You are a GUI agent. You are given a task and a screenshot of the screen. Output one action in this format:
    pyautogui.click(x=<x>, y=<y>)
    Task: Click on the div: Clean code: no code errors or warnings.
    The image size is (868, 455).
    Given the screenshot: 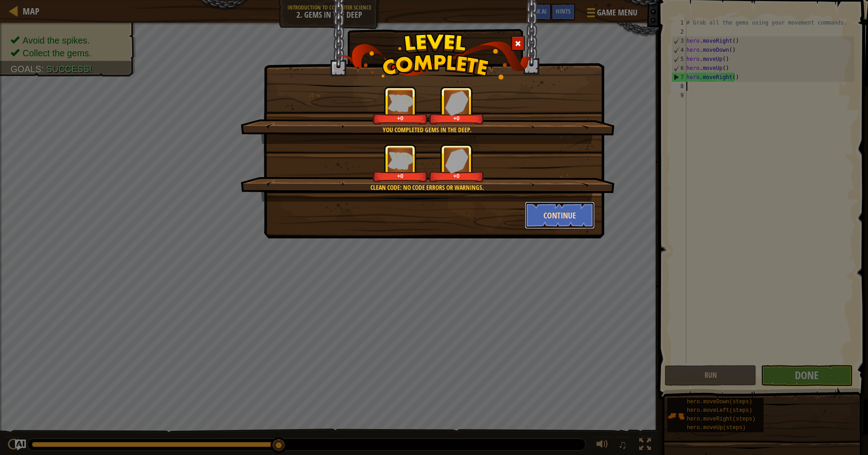 What is the action you would take?
    pyautogui.click(x=427, y=188)
    